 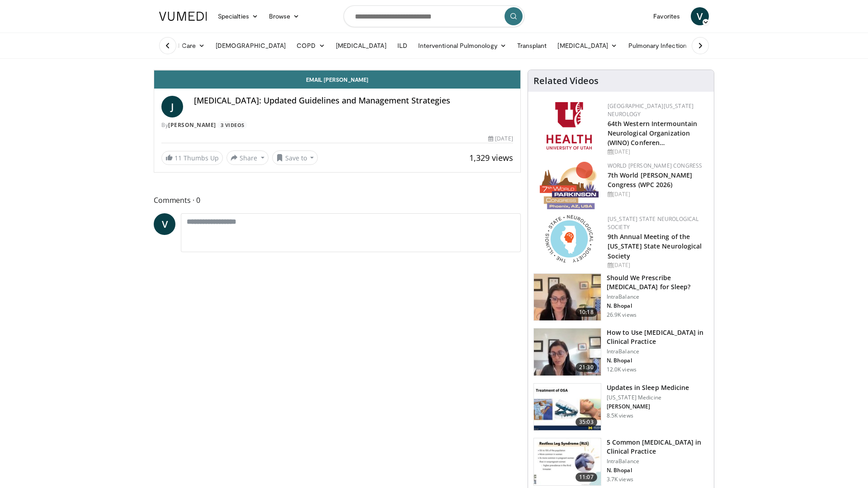 I want to click on h4: Related Videos, so click(x=566, y=81).